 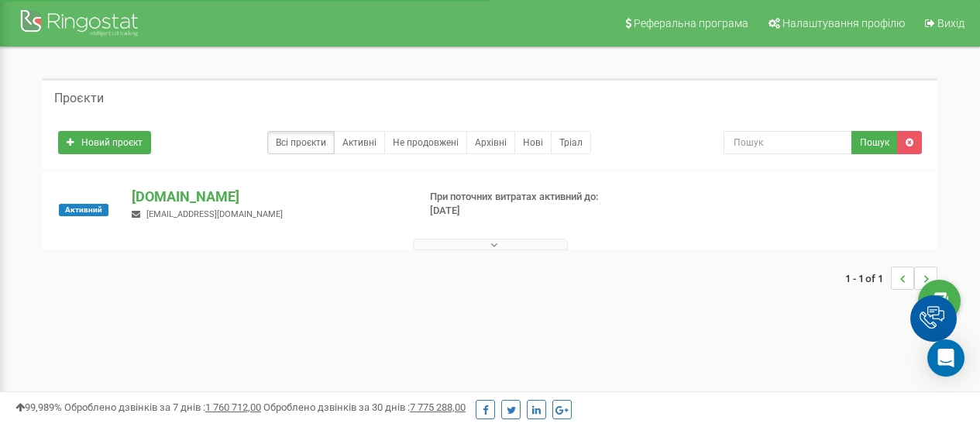 What do you see at coordinates (38, 407) in the screenshot?
I see `span: 99,989%` at bounding box center [38, 407].